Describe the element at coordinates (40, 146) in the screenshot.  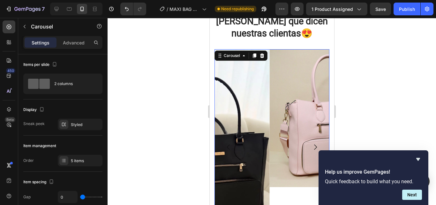
I see `div: Item management` at that location.